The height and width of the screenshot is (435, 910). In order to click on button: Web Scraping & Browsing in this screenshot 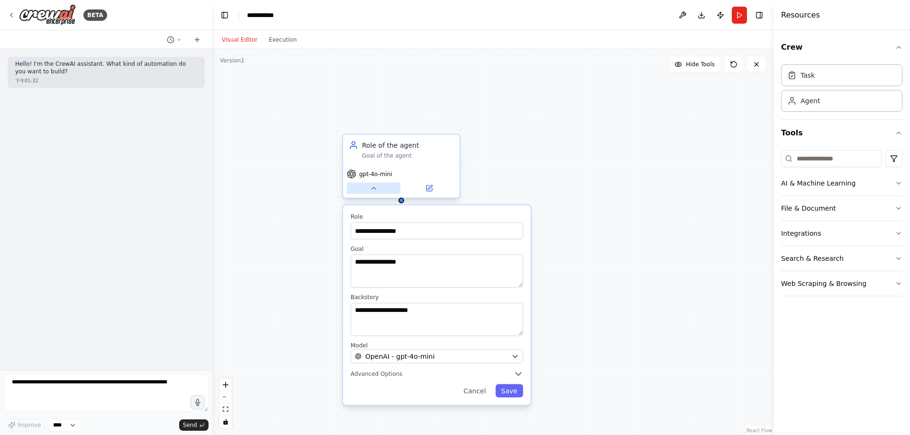, I will do `click(841, 284)`.